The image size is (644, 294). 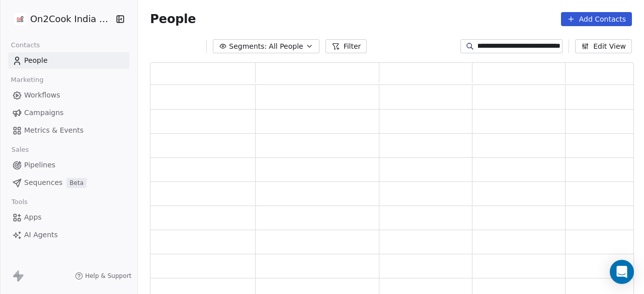 What do you see at coordinates (43, 183) in the screenshot?
I see `span: Sequences` at bounding box center [43, 183].